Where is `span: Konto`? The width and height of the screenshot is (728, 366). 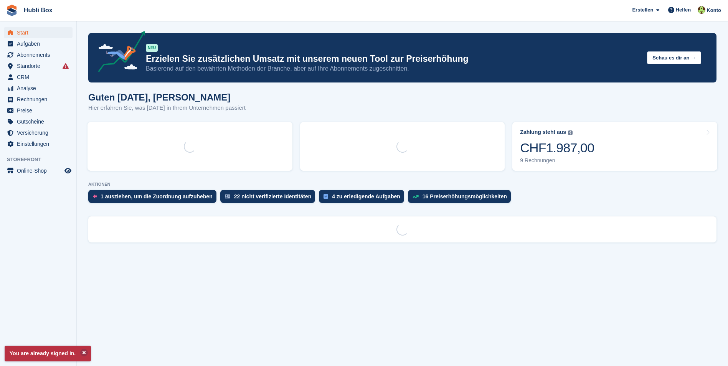
span: Konto is located at coordinates (714, 10).